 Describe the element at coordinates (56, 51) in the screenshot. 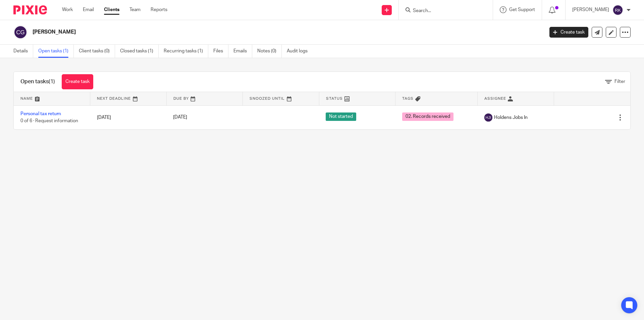

I see `a: Open tasks (1)` at that location.